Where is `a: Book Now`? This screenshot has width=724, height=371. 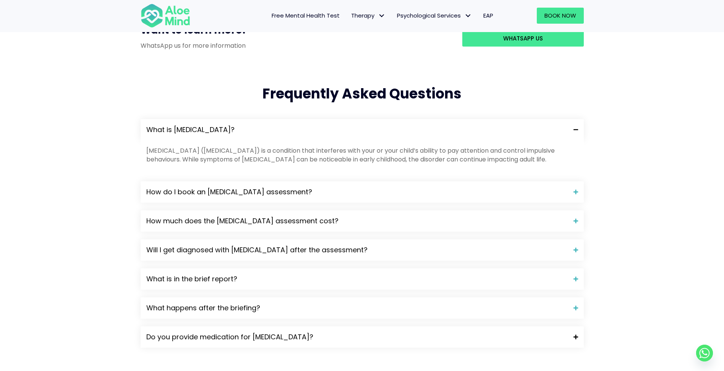
a: Book Now is located at coordinates (560, 16).